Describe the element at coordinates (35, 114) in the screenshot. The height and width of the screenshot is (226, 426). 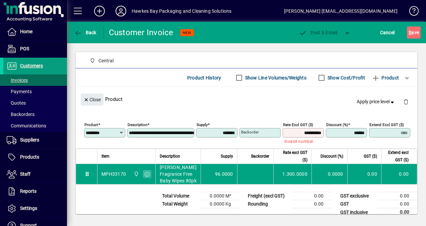
I see `a: Backorders` at that location.